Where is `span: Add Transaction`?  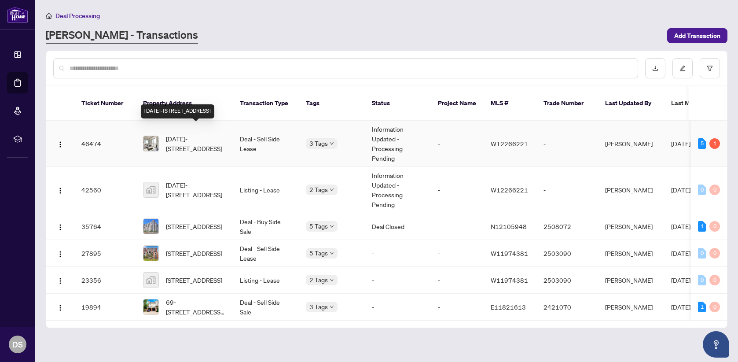 span: Add Transaction is located at coordinates (697, 36).